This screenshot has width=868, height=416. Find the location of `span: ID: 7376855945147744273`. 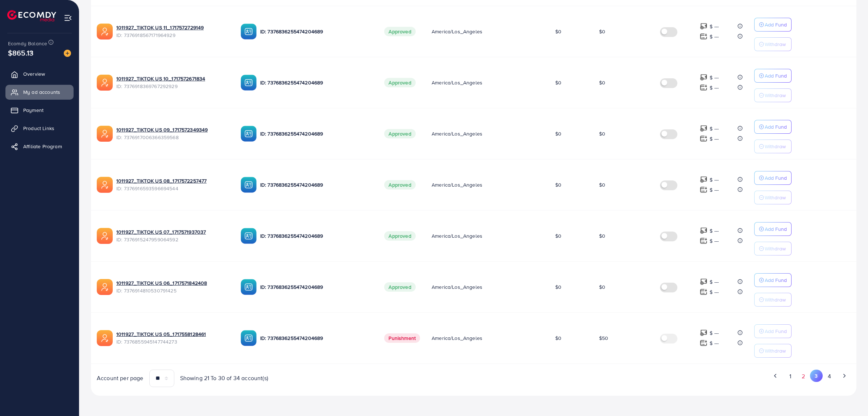

span: ID: 7376855945147744273 is located at coordinates (172, 342).